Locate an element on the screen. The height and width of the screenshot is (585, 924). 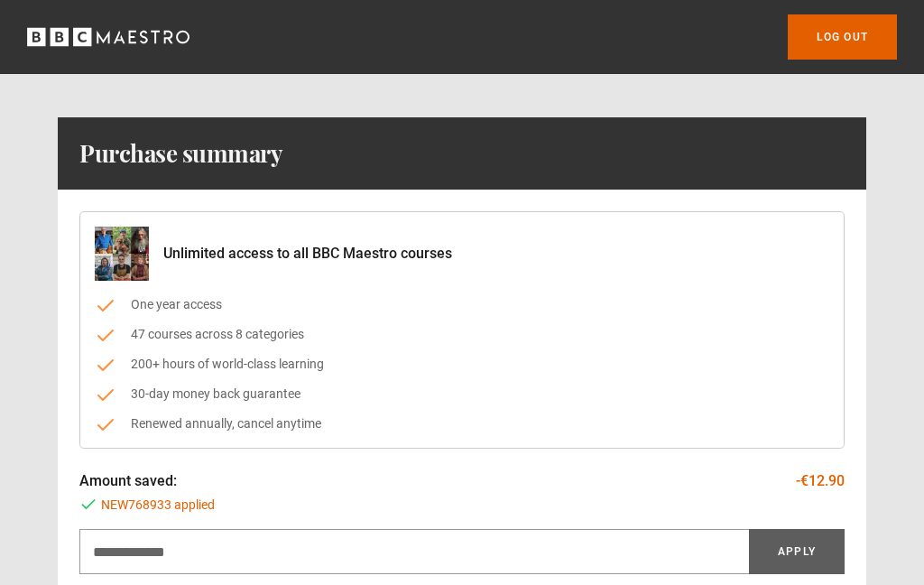
svg: BBC Maestro is located at coordinates (108, 37).